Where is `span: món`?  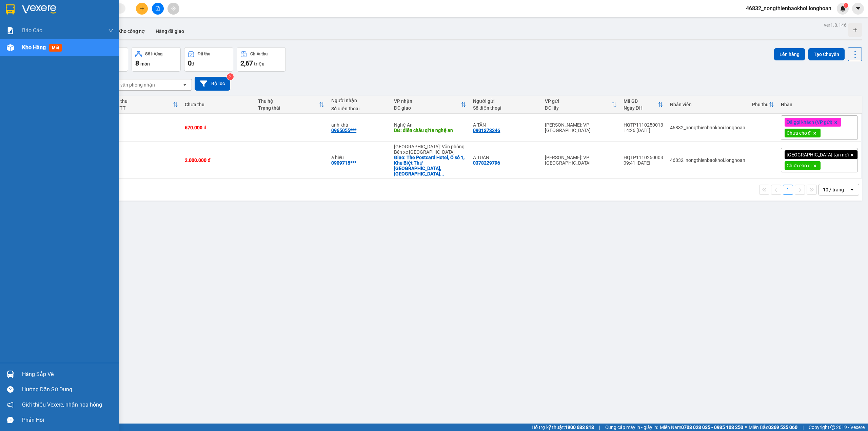 span: món is located at coordinates (145, 64).